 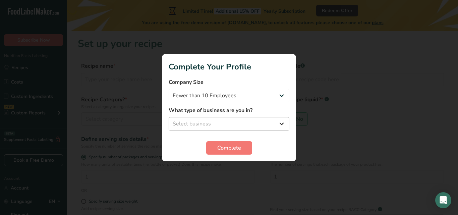 I want to click on label: Company Size, so click(x=229, y=82).